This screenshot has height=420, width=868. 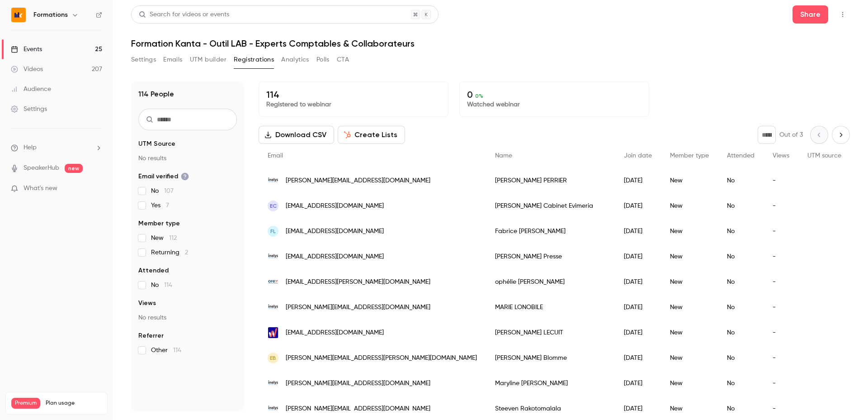 I want to click on p: 0, so click(x=554, y=95).